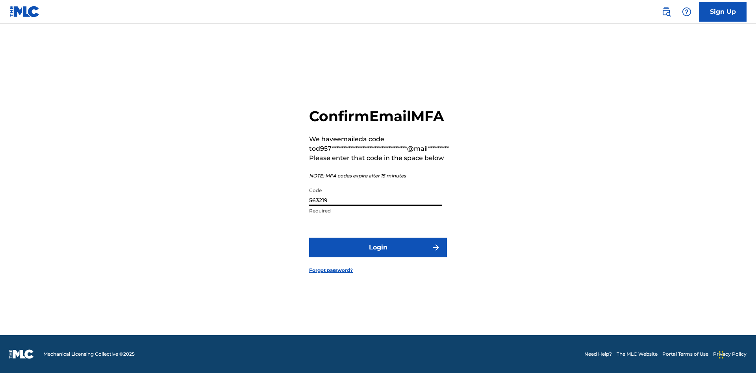 The image size is (756, 373). Describe the element at coordinates (723, 12) in the screenshot. I see `a: Sign Up` at that location.